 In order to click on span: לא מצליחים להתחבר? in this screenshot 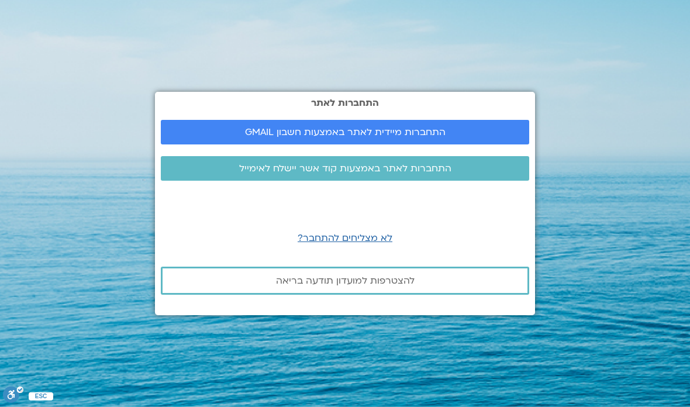, I will do `click(345, 238)`.